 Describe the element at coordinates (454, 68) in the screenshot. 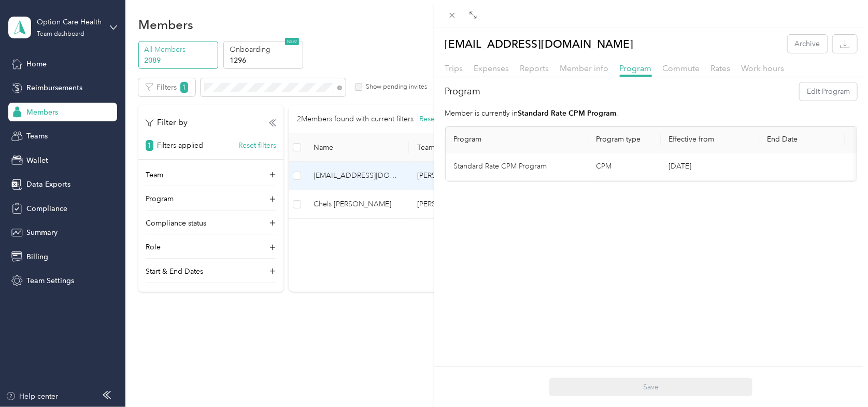

I see `span: Trips` at that location.